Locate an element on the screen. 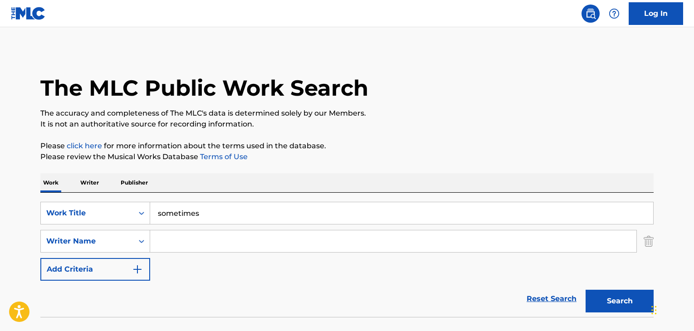  img: search is located at coordinates (590, 14).